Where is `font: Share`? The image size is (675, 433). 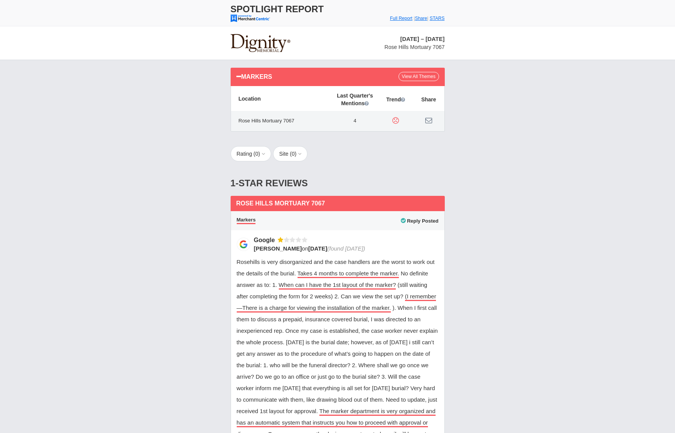 font: Share is located at coordinates (421, 18).